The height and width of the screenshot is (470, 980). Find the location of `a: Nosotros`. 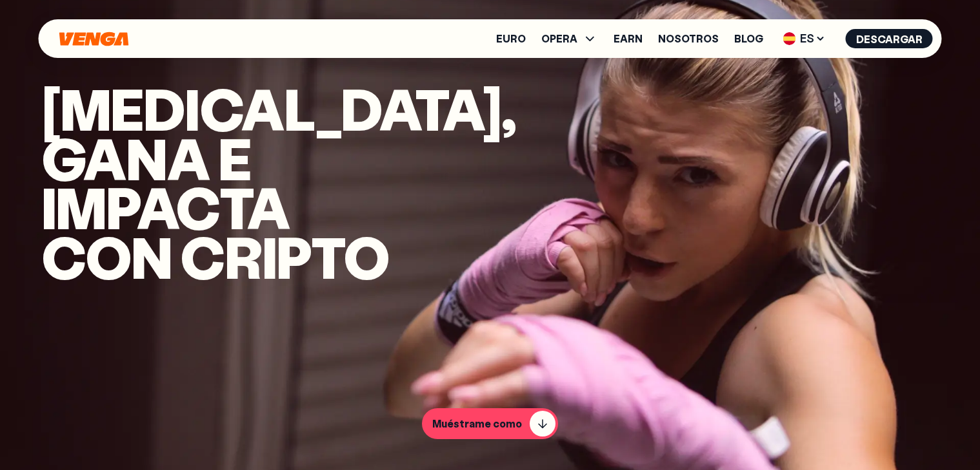

a: Nosotros is located at coordinates (689, 39).